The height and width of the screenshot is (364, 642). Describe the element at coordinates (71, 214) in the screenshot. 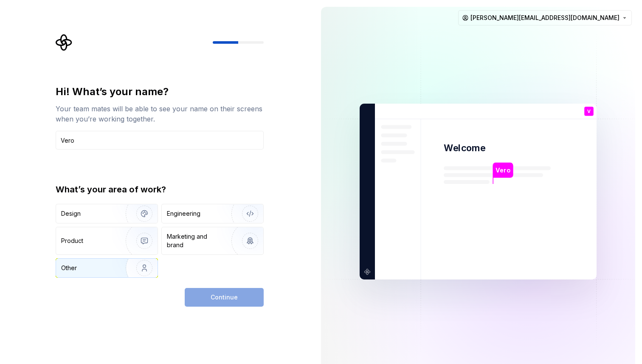

I see `div: Design` at that location.